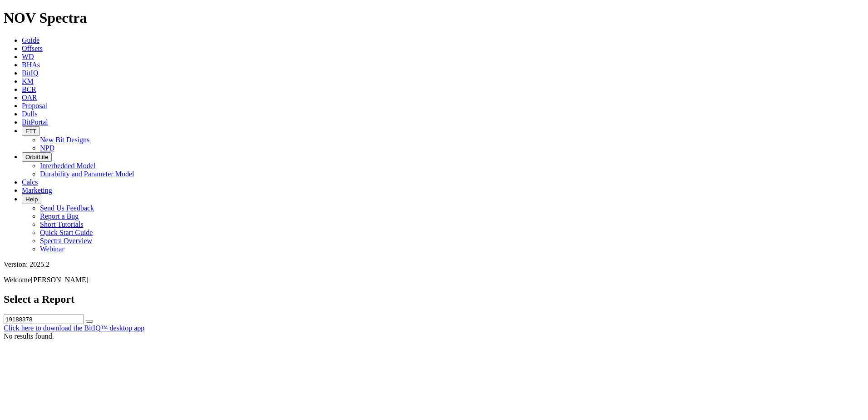 This screenshot has height=420, width=868. I want to click on a: Spectra Overview, so click(66, 240).